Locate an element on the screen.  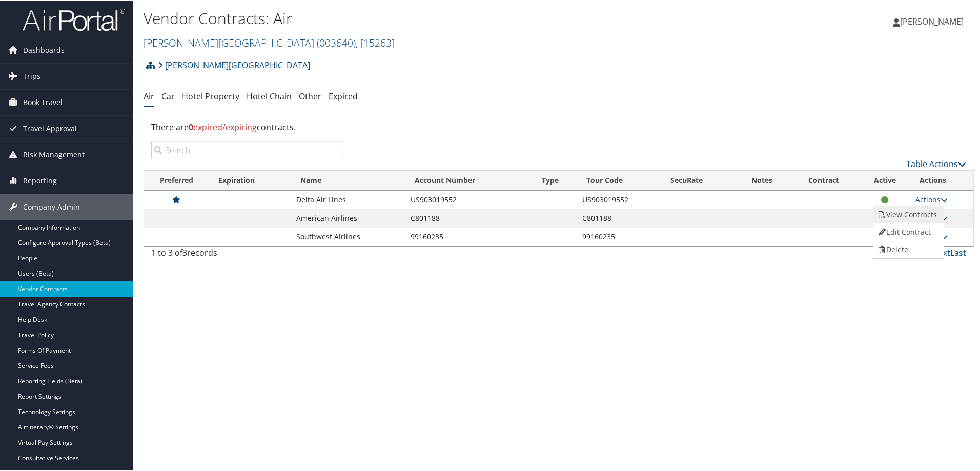
th: SecuRate: activate to sort column ascending is located at coordinates (699, 180).